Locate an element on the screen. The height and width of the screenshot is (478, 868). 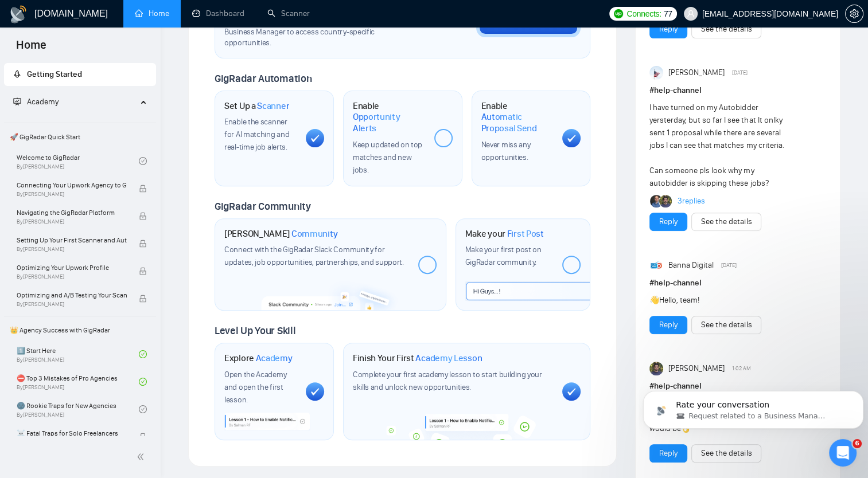
div: Close is located at coordinates (212, 18).